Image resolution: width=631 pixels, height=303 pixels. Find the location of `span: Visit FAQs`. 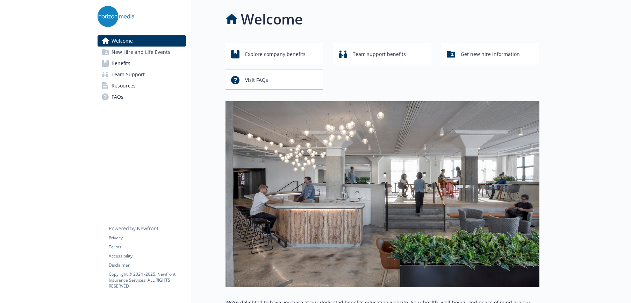

span: Visit FAQs is located at coordinates (256, 80).